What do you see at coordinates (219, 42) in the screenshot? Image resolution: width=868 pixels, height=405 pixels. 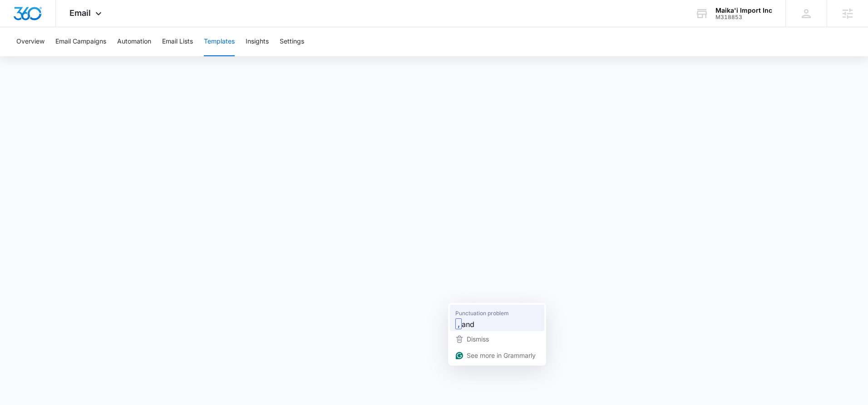 I see `button: Templates` at bounding box center [219, 42].